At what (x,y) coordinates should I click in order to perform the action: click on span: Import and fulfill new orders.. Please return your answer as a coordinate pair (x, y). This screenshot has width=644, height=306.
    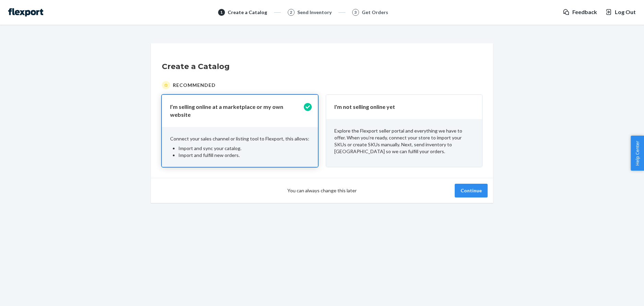
    Looking at the image, I should click on (209, 155).